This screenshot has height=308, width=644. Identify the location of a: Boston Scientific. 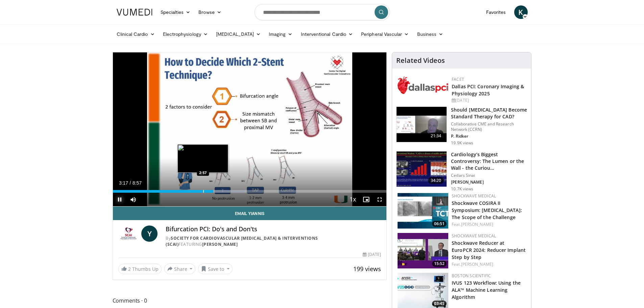
(472, 276).